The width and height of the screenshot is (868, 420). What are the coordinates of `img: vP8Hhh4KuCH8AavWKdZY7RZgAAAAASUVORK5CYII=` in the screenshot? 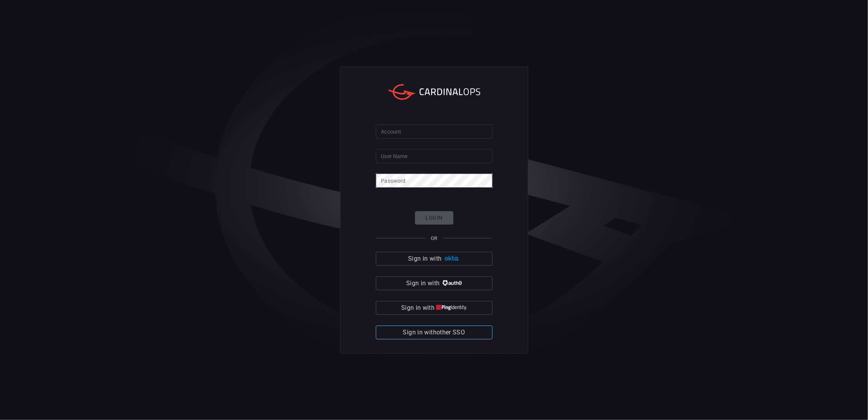 It's located at (452, 283).